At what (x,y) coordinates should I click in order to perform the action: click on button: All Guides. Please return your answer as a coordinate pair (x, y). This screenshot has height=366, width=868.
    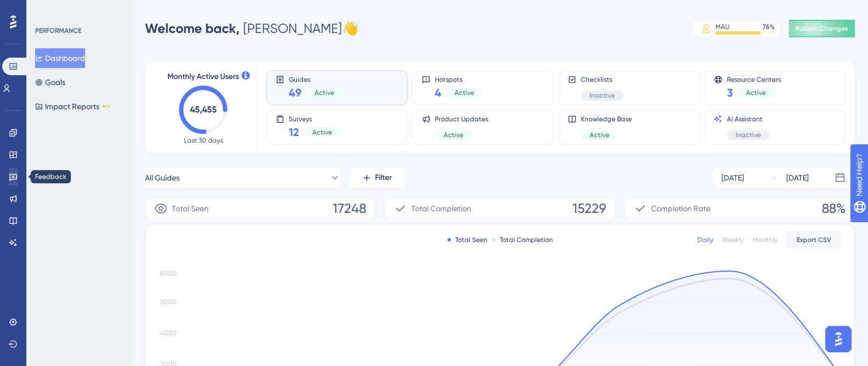
    Looking at the image, I should click on (243, 178).